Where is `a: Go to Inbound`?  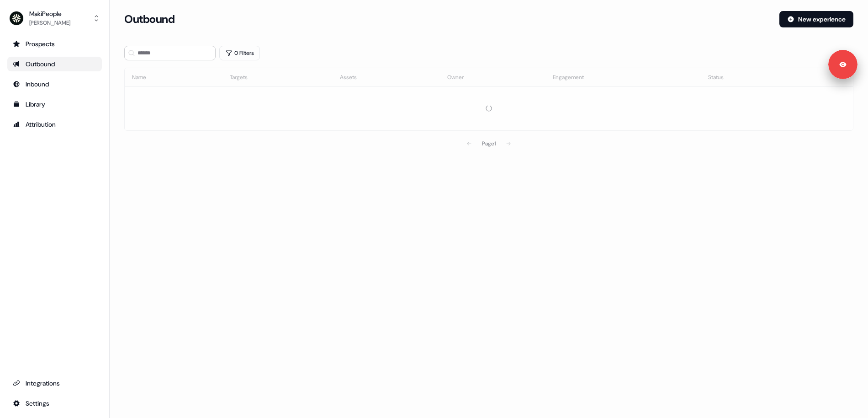
a: Go to Inbound is located at coordinates (55, 84).